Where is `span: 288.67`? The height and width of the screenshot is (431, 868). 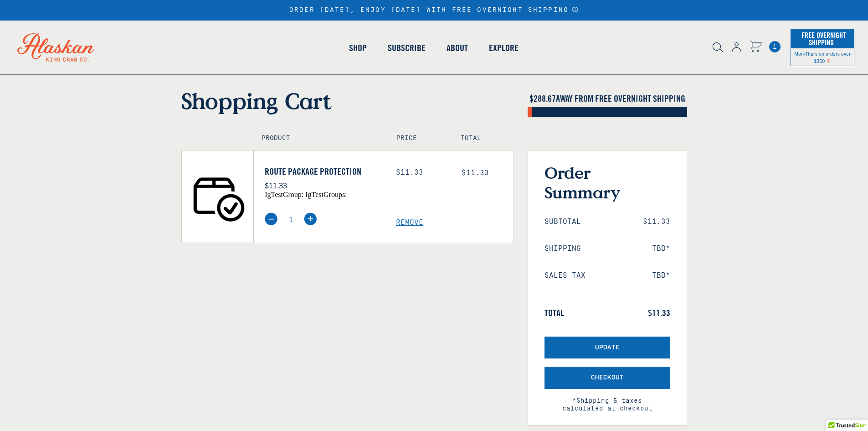 span: 288.67 is located at coordinates (544, 98).